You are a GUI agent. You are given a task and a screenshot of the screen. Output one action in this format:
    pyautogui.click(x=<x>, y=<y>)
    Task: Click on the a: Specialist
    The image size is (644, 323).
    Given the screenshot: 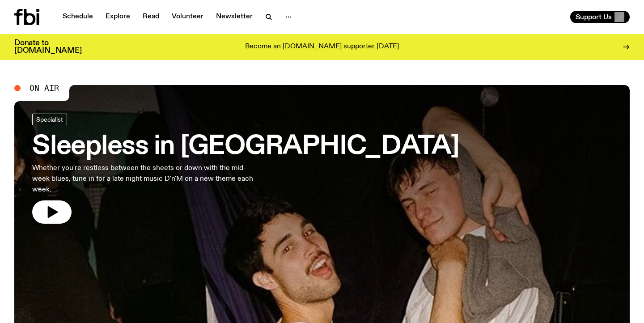 What is the action you would take?
    pyautogui.click(x=50, y=120)
    